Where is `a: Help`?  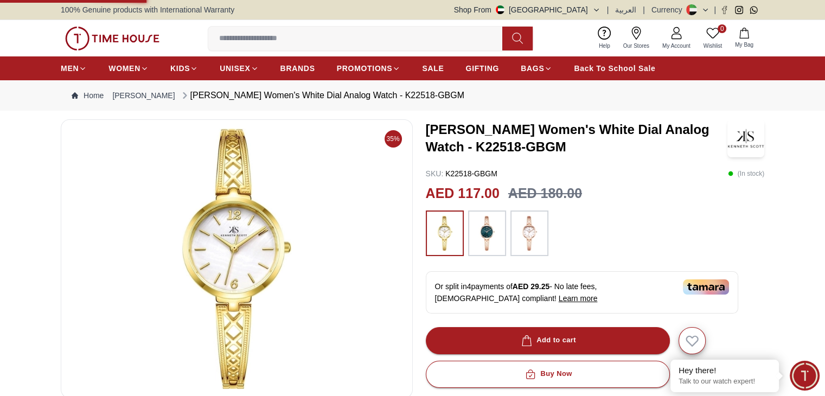 a: Help is located at coordinates (604, 38).